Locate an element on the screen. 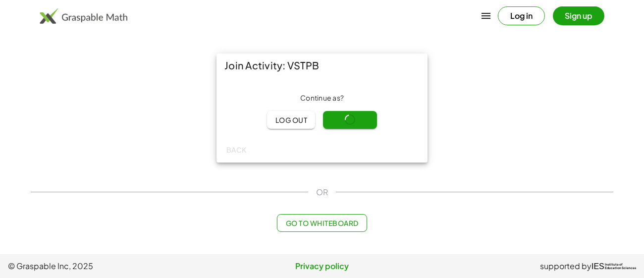  div: Join Activity: VSTPB is located at coordinates (322, 65).